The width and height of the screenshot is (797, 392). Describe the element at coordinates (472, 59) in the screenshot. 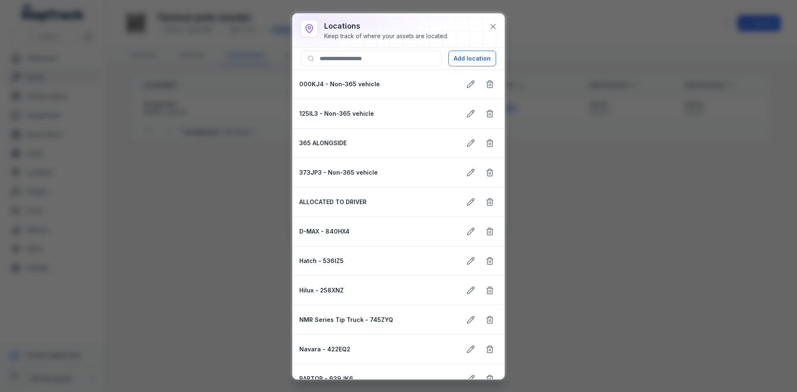

I see `button: Add location` at that location.